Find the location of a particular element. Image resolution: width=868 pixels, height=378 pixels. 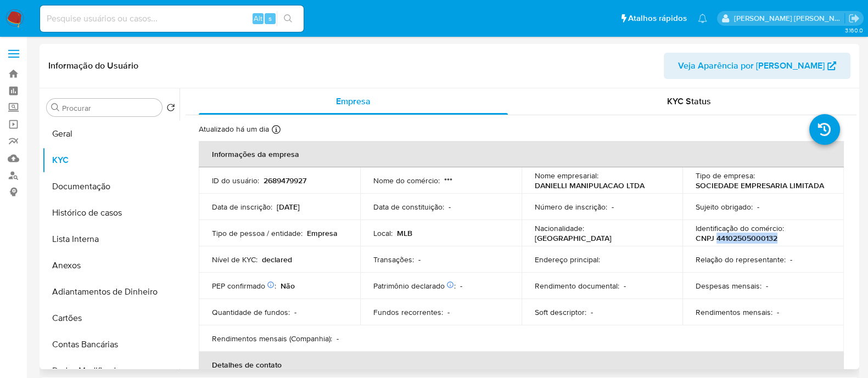

button: search-icon is located at coordinates (288, 19).